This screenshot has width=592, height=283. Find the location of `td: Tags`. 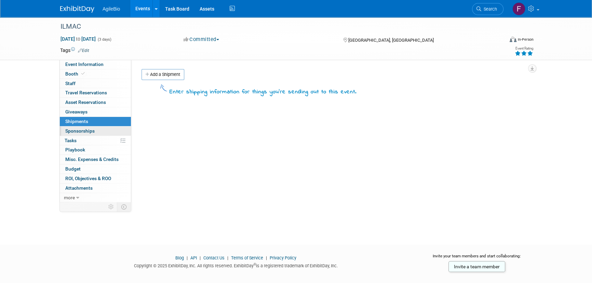

td: Tags is located at coordinates (75, 50).